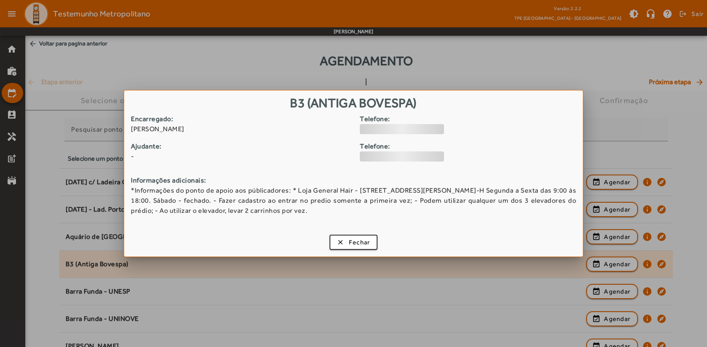 The width and height of the screenshot is (707, 347). I want to click on strong: Ajudante:, so click(242, 146).